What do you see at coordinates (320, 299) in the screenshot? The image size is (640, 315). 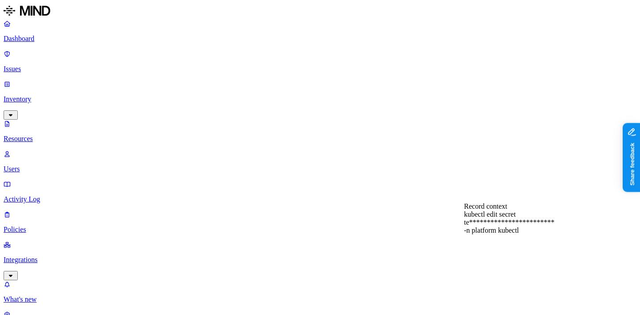 I see `p: What's new` at bounding box center [320, 299].